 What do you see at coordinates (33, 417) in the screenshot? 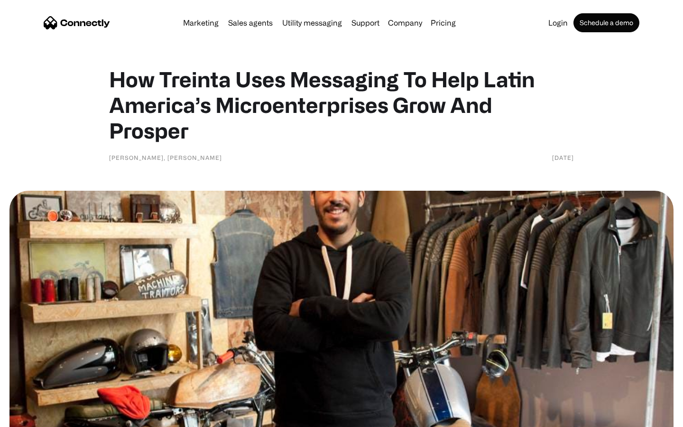
I see `aside: Language selected: English` at bounding box center [33, 417].